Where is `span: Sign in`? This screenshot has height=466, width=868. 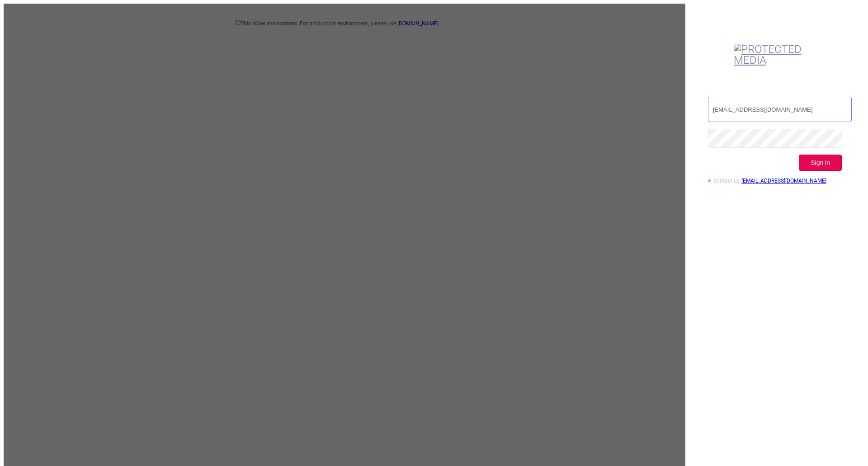 span: Sign in is located at coordinates (821, 163).